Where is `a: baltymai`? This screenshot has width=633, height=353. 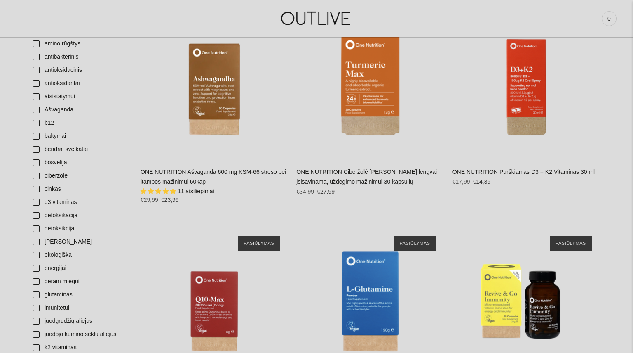 a: baltymai is located at coordinates (80, 136).